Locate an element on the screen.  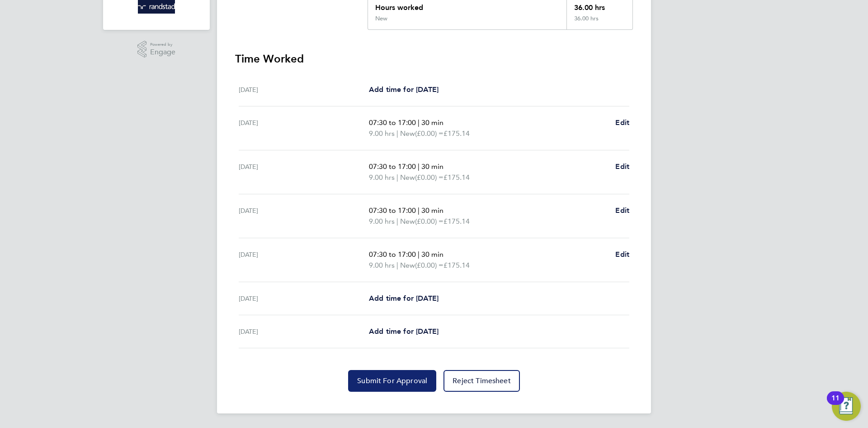
span: Submit For Approval is located at coordinates (392, 381).